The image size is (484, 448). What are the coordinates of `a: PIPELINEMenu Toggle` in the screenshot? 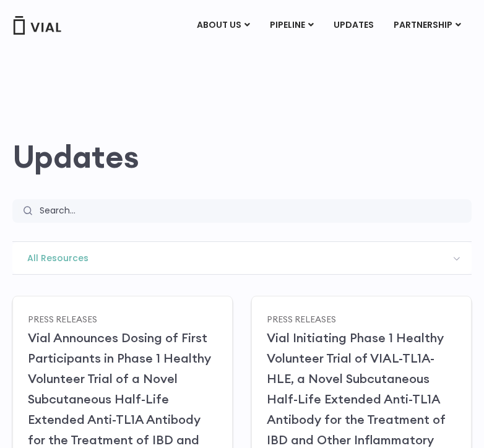 It's located at (292, 26).